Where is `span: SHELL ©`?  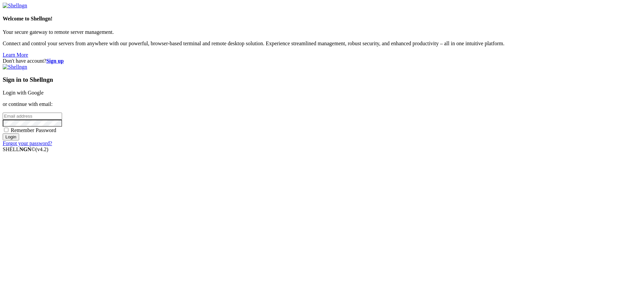 span: SHELL © is located at coordinates (26, 149).